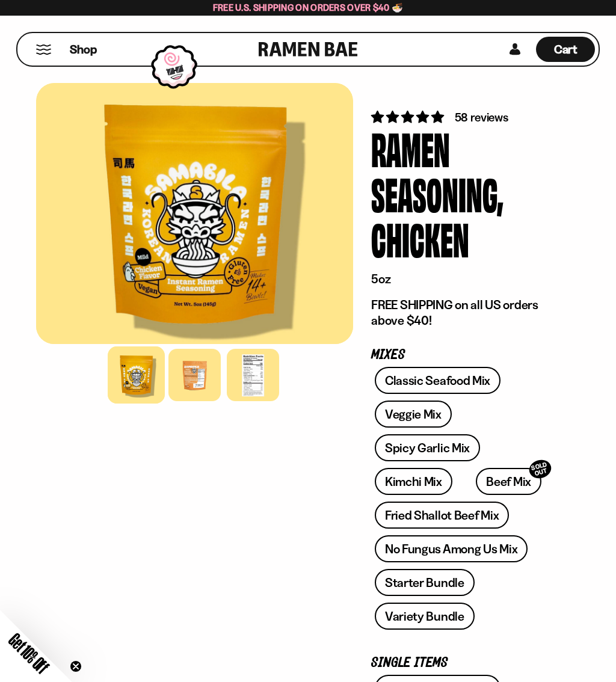  Describe the element at coordinates (566, 49) in the screenshot. I see `a: Cart` at that location.